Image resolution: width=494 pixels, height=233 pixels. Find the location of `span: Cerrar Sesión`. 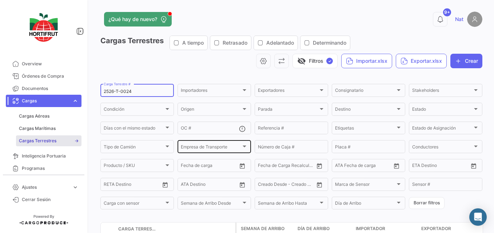

span: Cerrar Sesión is located at coordinates (50, 200).